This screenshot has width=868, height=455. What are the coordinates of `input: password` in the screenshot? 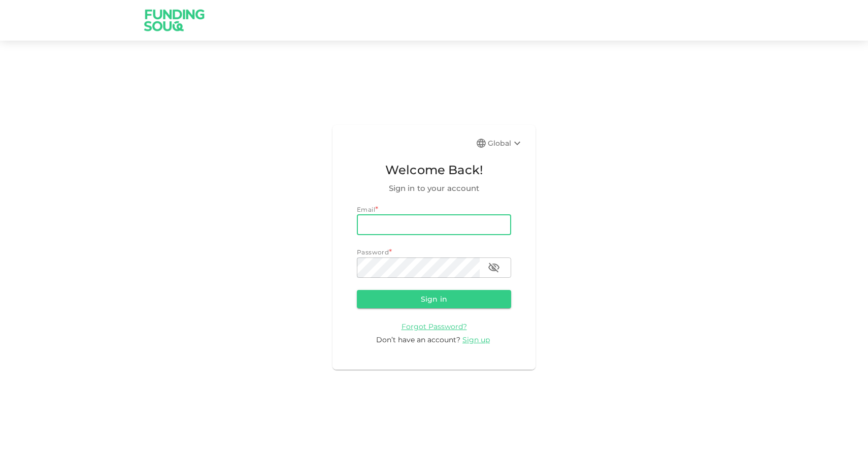 It's located at (419, 268).